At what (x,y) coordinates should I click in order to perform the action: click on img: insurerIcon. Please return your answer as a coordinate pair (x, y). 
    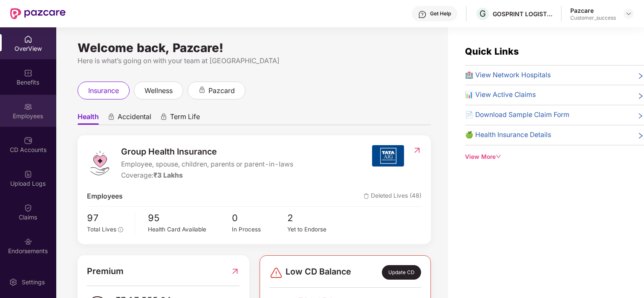
    Looking at the image, I should click on (388, 156).